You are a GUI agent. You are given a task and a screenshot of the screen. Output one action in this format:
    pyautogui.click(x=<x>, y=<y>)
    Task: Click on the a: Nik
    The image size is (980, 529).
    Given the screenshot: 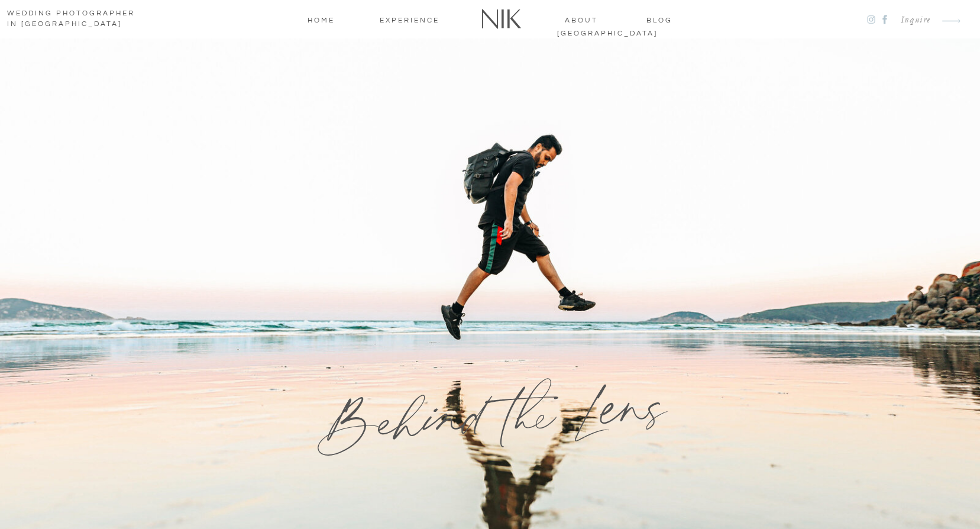 What is the action you would take?
    pyautogui.click(x=501, y=19)
    